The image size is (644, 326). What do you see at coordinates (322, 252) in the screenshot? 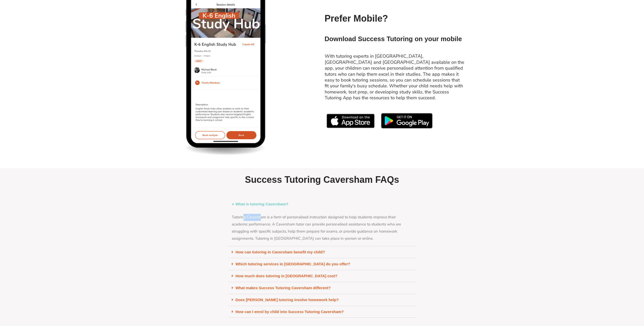
I see `div: How can tutoring in Caversham benefit my child?` at bounding box center [322, 252].